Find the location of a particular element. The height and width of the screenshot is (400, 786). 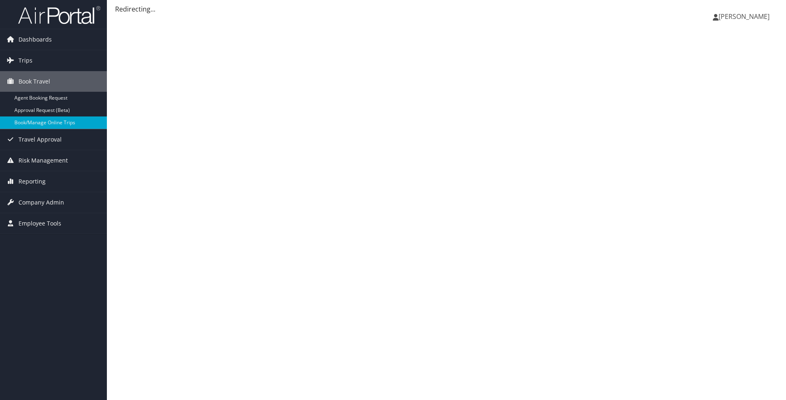

span: Dashboards is located at coordinates (35, 39).